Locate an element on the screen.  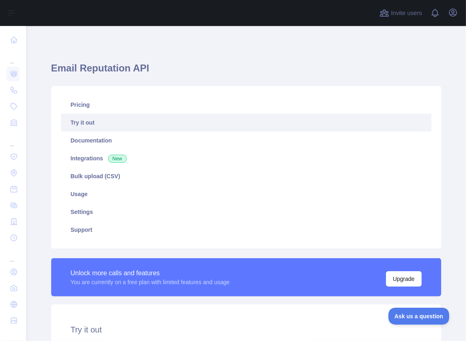
div: Unlock more calls and features is located at coordinates (150, 273).